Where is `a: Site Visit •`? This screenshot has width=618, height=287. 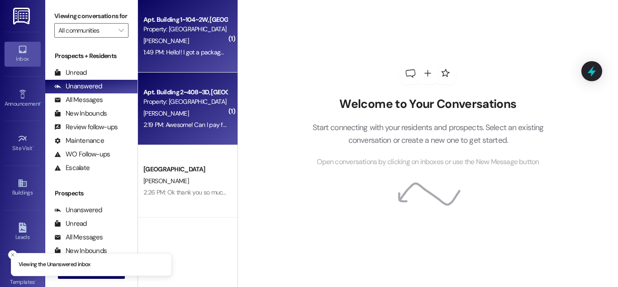
a: Site Visit • is located at coordinates (23, 143).